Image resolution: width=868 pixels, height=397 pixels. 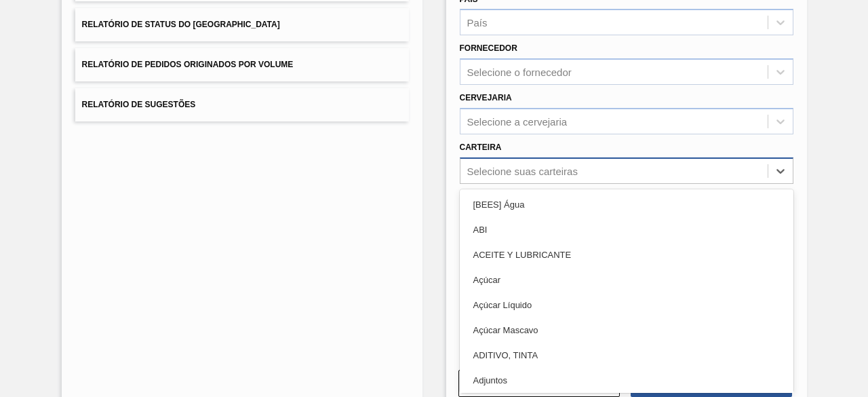 What do you see at coordinates (188, 64) in the screenshot?
I see `span: Relatório de Pedidos Originados por Volume` at bounding box center [188, 64].